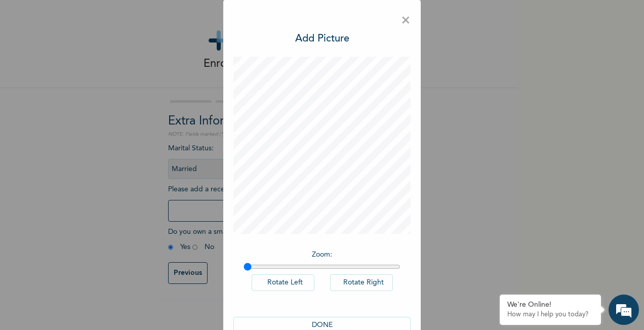 The height and width of the screenshot is (330, 644). Describe the element at coordinates (30, 63) in the screenshot. I see `img: d_794563401_company_1708531726252_794563401` at that location.